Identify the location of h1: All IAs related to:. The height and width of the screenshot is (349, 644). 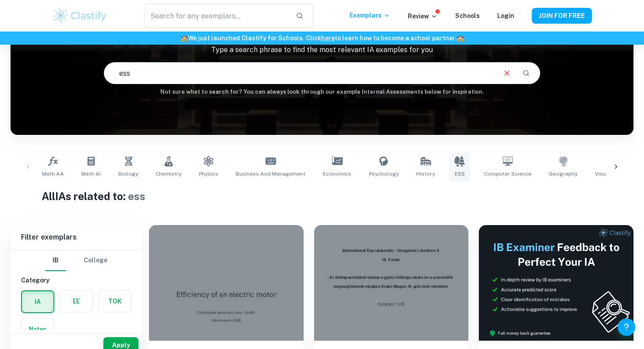
(322, 196).